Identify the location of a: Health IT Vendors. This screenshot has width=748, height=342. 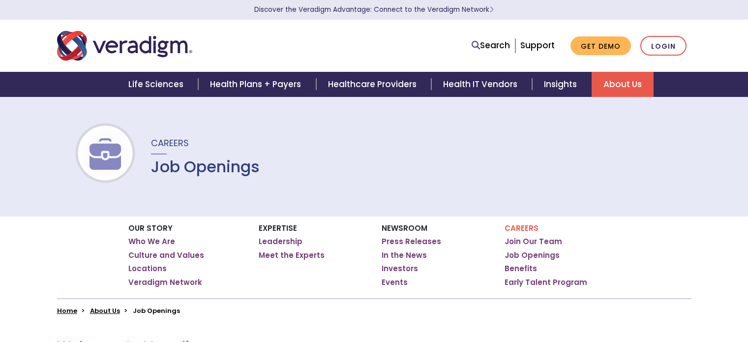
(482, 84).